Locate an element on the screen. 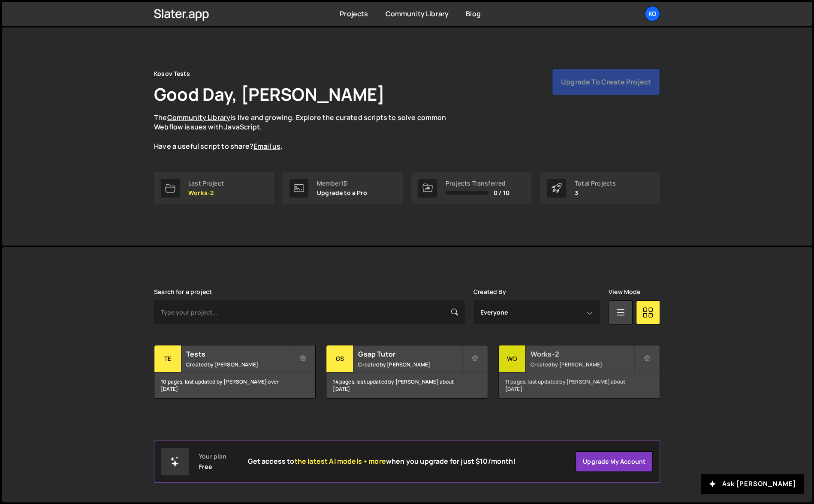  div: Total Projects is located at coordinates (595, 184).